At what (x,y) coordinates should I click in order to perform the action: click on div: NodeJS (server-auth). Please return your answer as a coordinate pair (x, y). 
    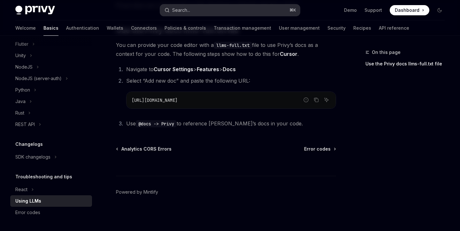
    Looking at the image, I should click on (38, 79).